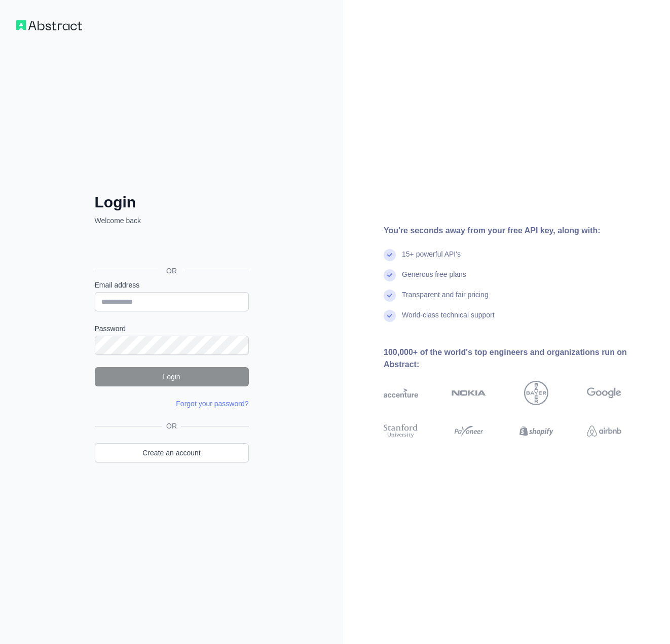 The width and height of the screenshot is (670, 644). Describe the element at coordinates (172, 328) in the screenshot. I see `label: Password` at that location.